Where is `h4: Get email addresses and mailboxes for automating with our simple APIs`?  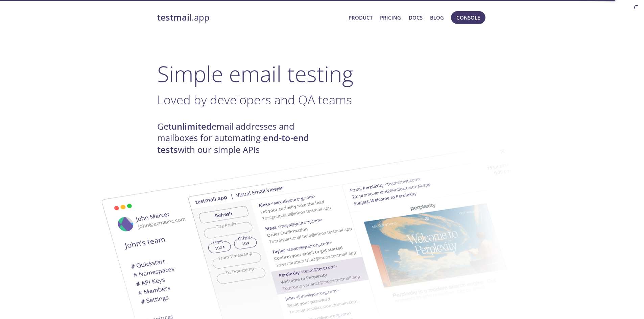
h4: Get email addresses and mailboxes for automating with our simple APIs is located at coordinates (240, 138).